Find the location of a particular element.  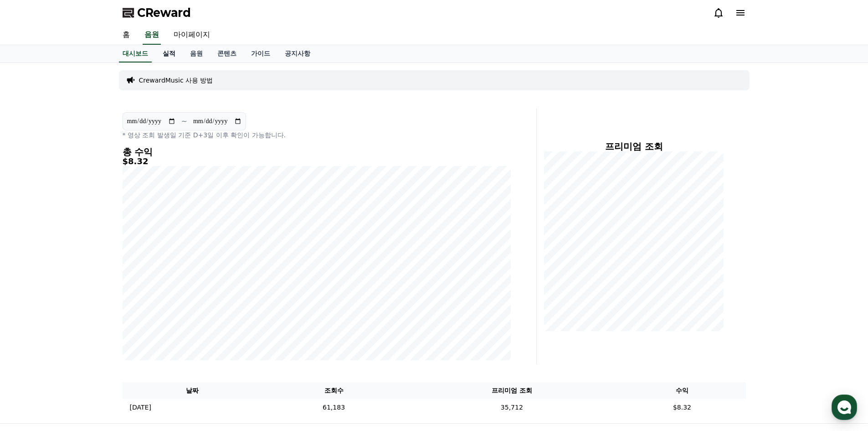

h5: $8.32 is located at coordinates (317, 162).